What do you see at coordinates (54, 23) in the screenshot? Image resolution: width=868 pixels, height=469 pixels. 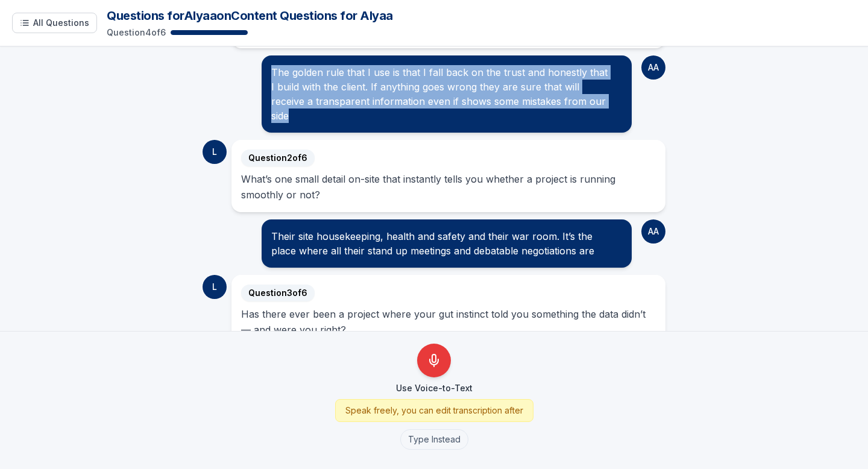 I see `button: Show all questions` at bounding box center [54, 23].